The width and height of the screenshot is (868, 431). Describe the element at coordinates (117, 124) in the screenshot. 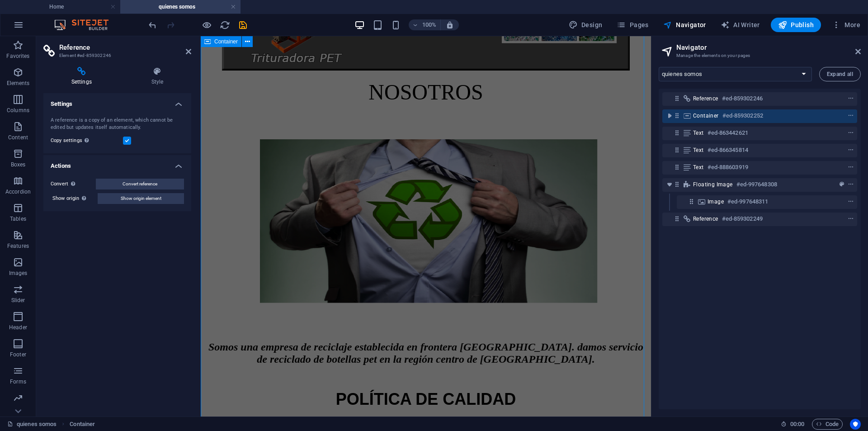

I see `div: A reference is a copy of an element, which cannot be edited but updates itself automatically.` at that location.